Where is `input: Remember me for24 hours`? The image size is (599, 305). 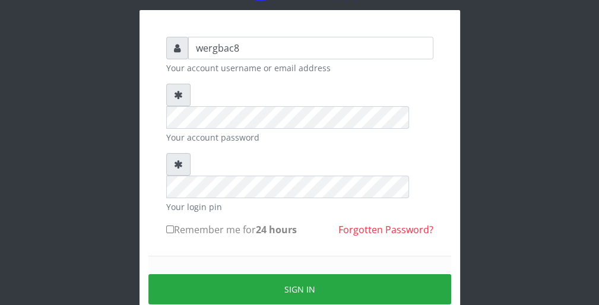
input: Remember me for24 hours is located at coordinates (170, 229).